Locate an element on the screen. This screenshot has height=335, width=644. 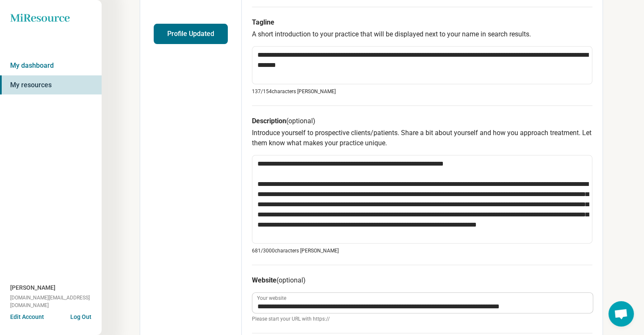
button: Edit Account is located at coordinates (27, 317).